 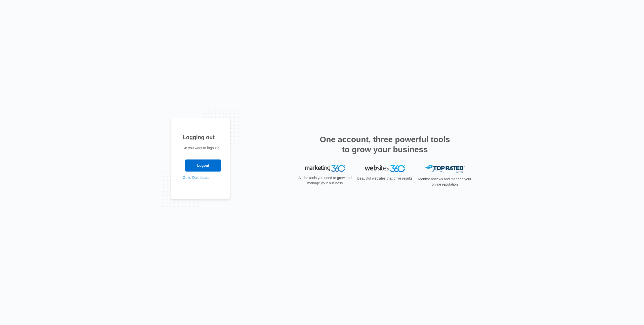 What do you see at coordinates (385, 144) in the screenshot?
I see `h2: One account, three powerful tools to grow your business` at bounding box center [385, 144].